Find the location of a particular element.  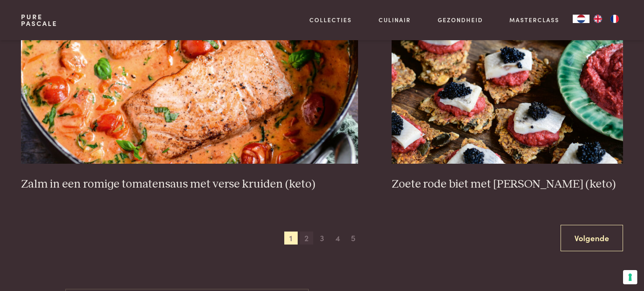

span: 2 is located at coordinates (306, 238).